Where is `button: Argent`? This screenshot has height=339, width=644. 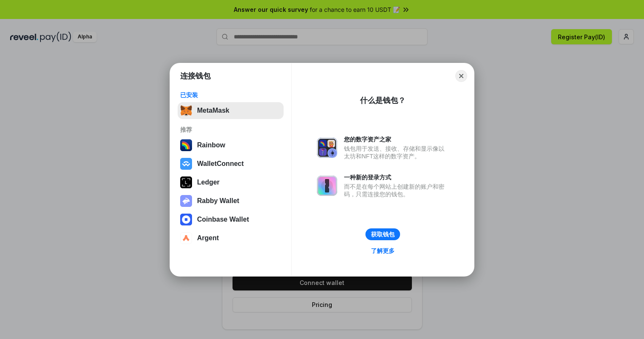 button: Argent is located at coordinates (230, 238).